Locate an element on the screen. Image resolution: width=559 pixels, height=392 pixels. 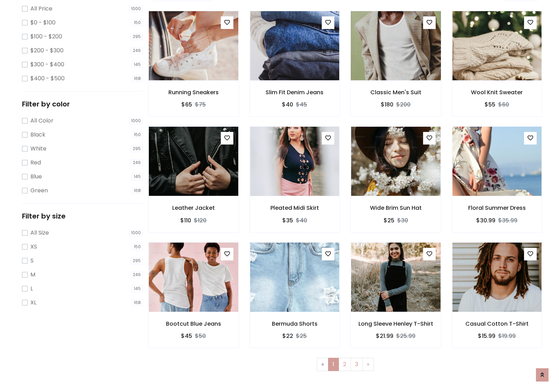
h6: $65 is located at coordinates (187, 104).